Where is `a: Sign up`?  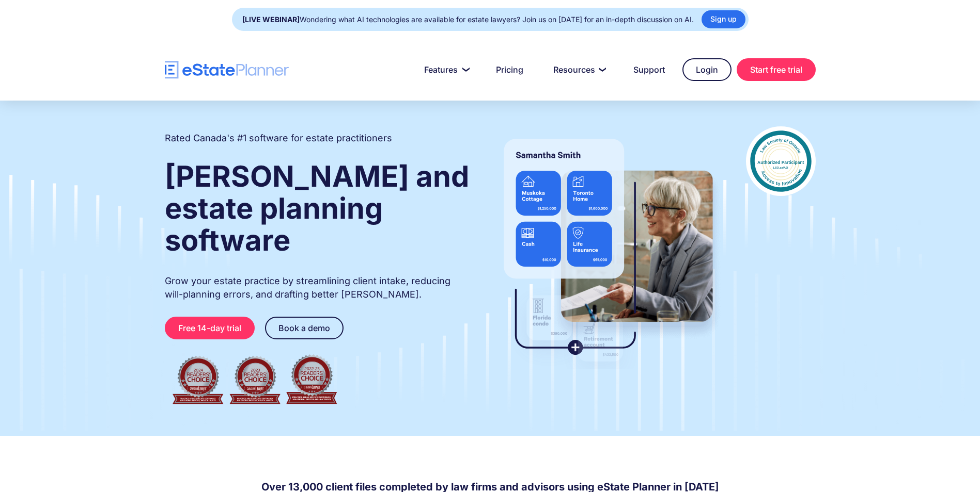
a: Sign up is located at coordinates (723, 19).